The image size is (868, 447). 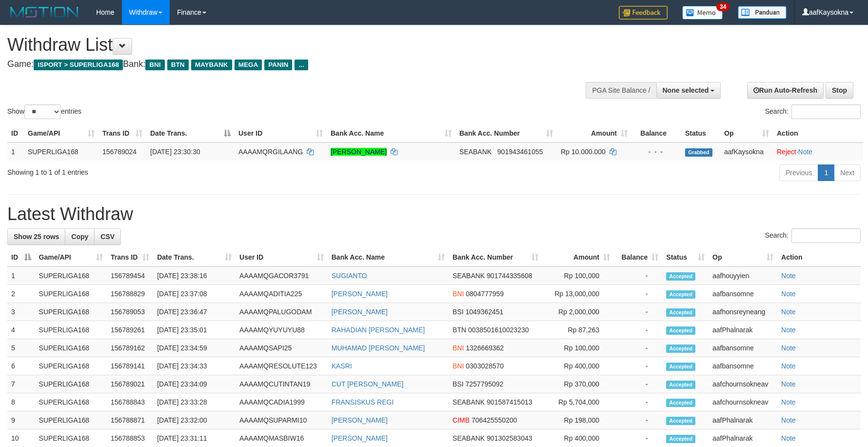 I want to click on img: MOTION_logo.png, so click(x=44, y=12).